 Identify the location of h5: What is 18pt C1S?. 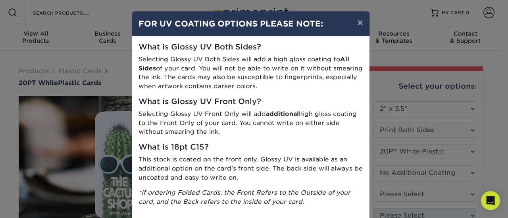
(251, 147).